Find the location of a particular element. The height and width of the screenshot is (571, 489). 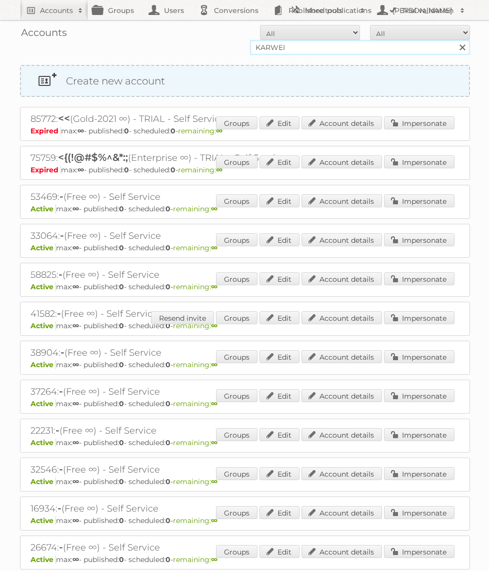

h2: 85772: (Gold-2021 ∞) - TRIAL - Self Service is located at coordinates (205, 119).